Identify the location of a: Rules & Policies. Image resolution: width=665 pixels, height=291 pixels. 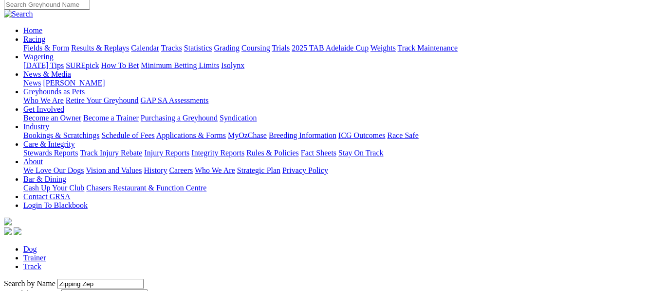
(272, 153).